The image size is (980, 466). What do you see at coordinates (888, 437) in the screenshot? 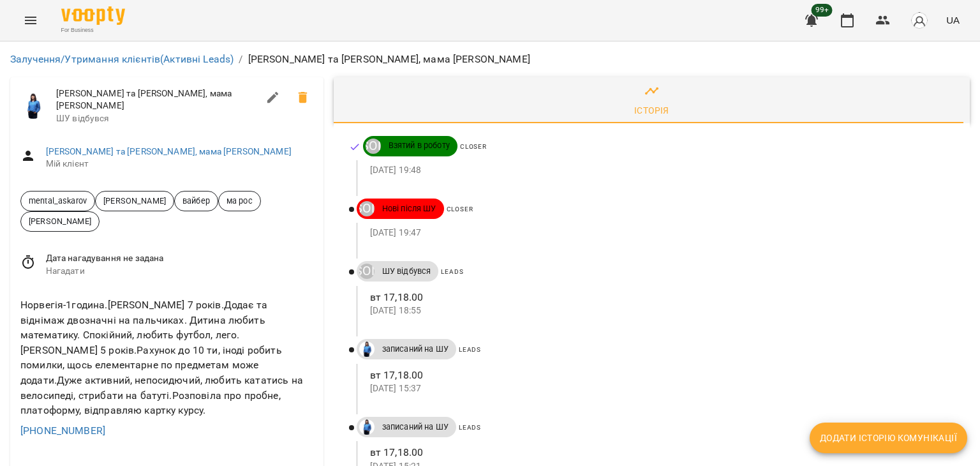
I see `span: Додати історію комунікації` at bounding box center [888, 437].